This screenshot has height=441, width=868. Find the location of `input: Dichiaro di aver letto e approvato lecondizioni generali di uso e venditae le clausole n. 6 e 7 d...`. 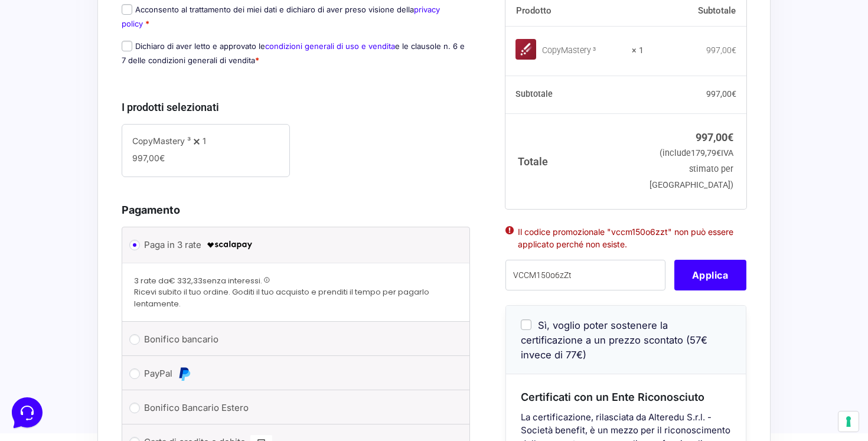

input: Dichiaro di aver letto e approvato lecondizioni generali di uso e venditae le clausole n. 6 e 7 d... is located at coordinates (127, 46).